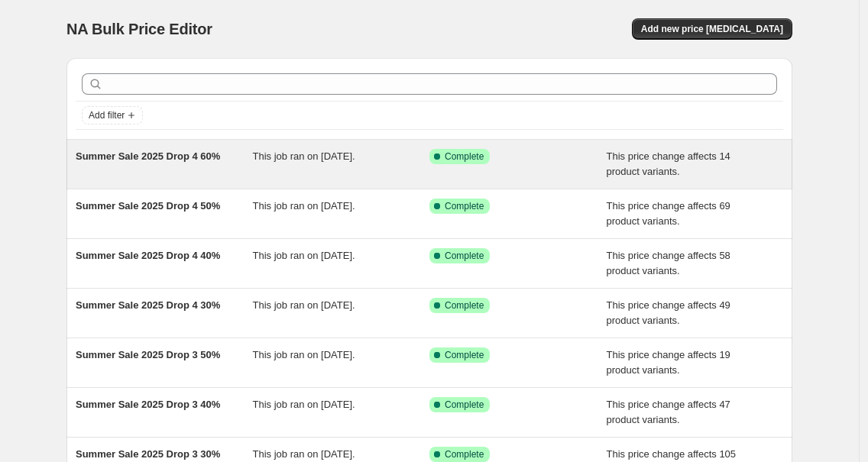 This screenshot has height=462, width=868. Describe the element at coordinates (147, 206) in the screenshot. I see `span: Summer Sale 2025 Drop 4 50%` at that location.